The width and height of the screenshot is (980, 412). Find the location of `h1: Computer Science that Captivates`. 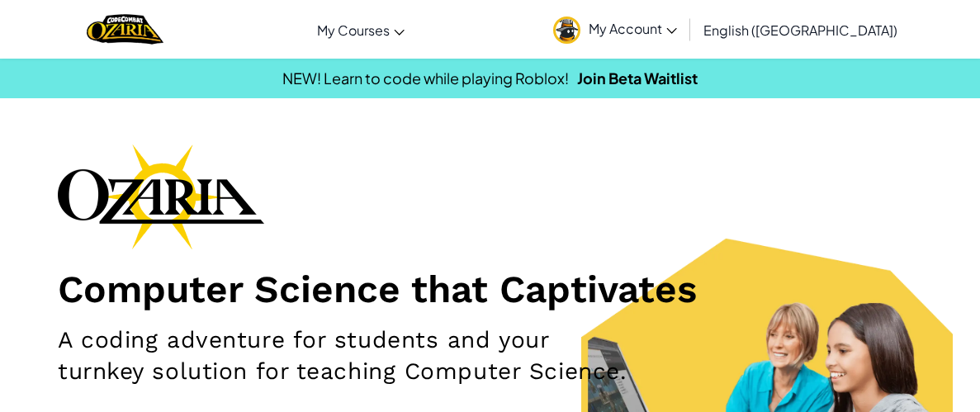

h1: Computer Science that Captivates is located at coordinates (490, 289).